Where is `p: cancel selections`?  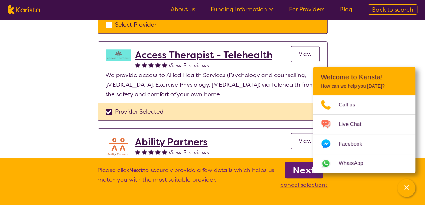 p: cancel selections is located at coordinates (304, 185).